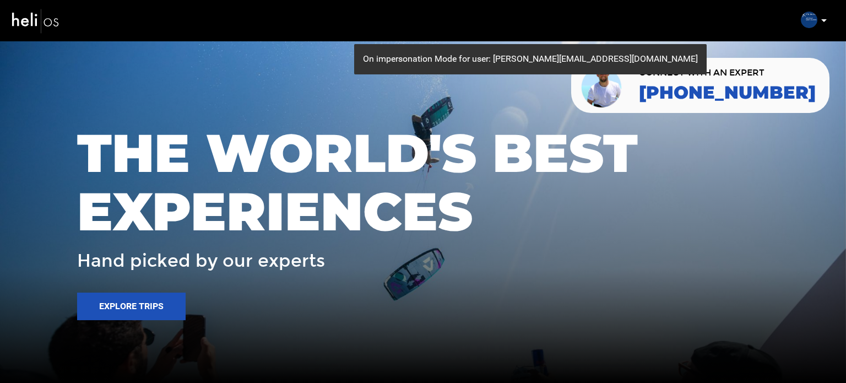 This screenshot has height=383, width=846. Describe the element at coordinates (36, 20) in the screenshot. I see `img: heli-logo` at that location.